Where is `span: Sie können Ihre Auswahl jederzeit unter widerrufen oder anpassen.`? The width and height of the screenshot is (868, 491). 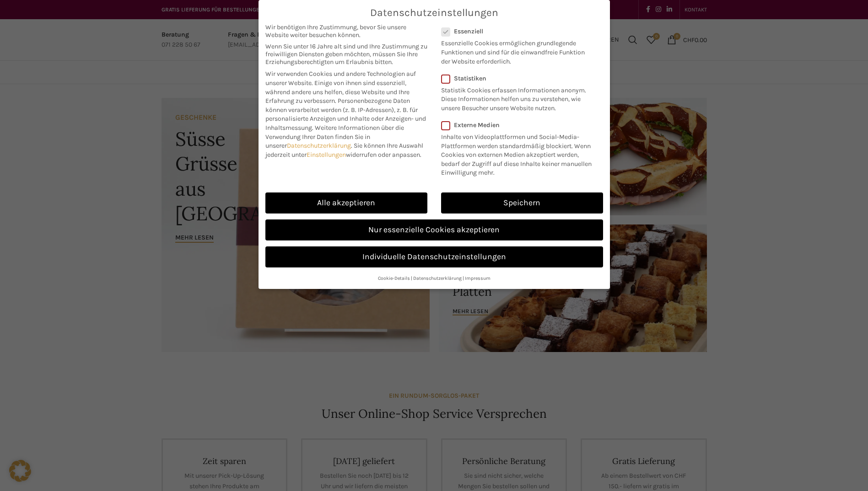 span: Sie können Ihre Auswahl jederzeit unter widerrufen oder anpassen. is located at coordinates (344, 150).